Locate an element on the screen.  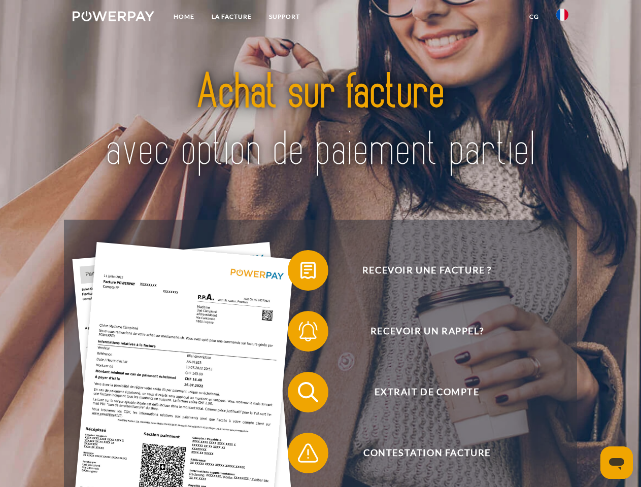
a: Home is located at coordinates (184, 17).